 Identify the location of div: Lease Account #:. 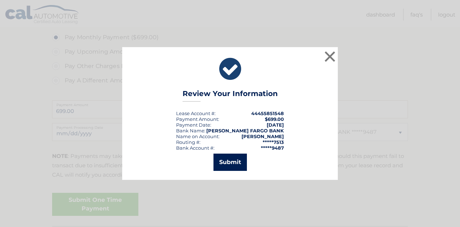
(196, 113).